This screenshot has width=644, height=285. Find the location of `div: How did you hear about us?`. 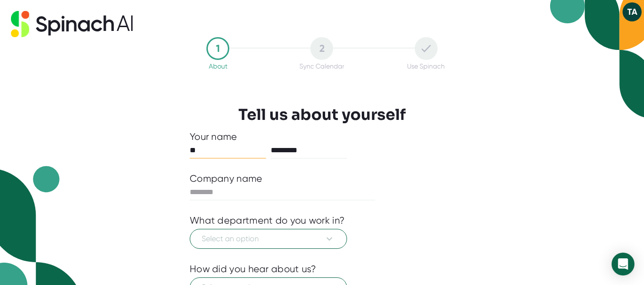

div: How did you hear about us? is located at coordinates (254, 269).